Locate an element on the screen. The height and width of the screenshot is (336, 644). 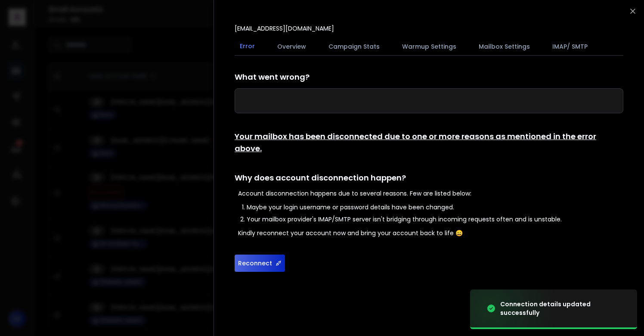
p: Kindly reconnect your account now and bring your account back to life 😄 is located at coordinates (430, 233).